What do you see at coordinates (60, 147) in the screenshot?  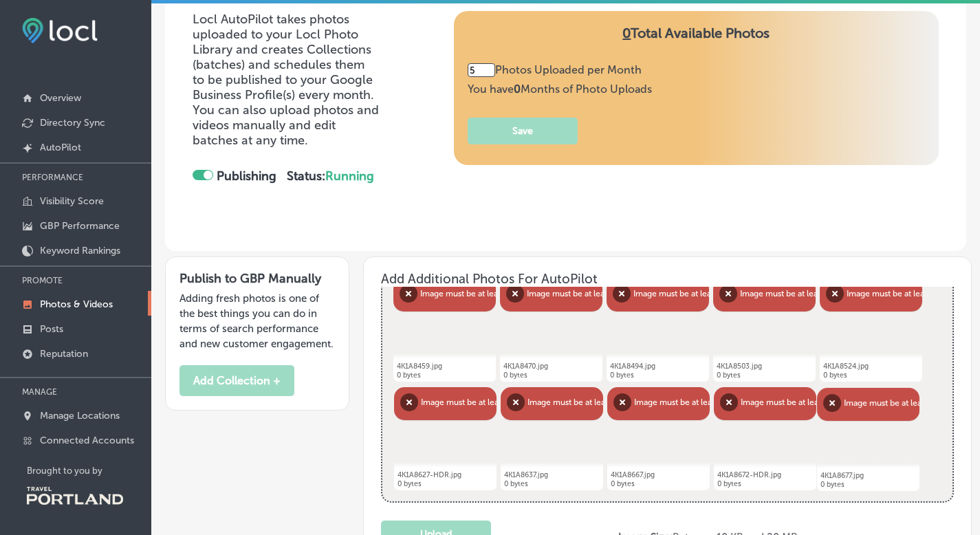 I see `p: AutoPilot` at bounding box center [60, 147].